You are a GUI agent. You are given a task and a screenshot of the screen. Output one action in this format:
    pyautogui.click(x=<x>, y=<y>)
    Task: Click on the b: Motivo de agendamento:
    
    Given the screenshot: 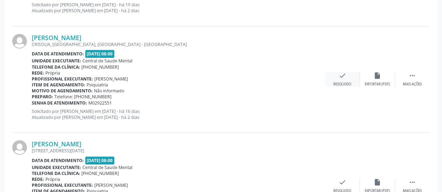 What is the action you would take?
    pyautogui.click(x=62, y=91)
    